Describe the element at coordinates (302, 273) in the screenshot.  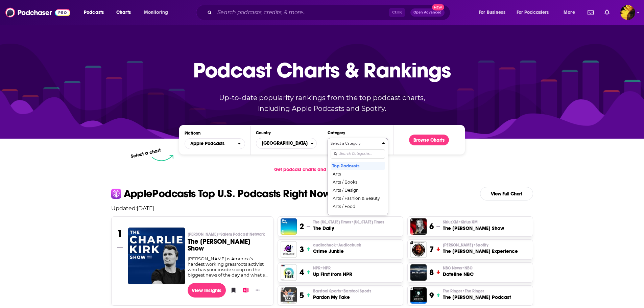
I see `h3: 4` at that location.